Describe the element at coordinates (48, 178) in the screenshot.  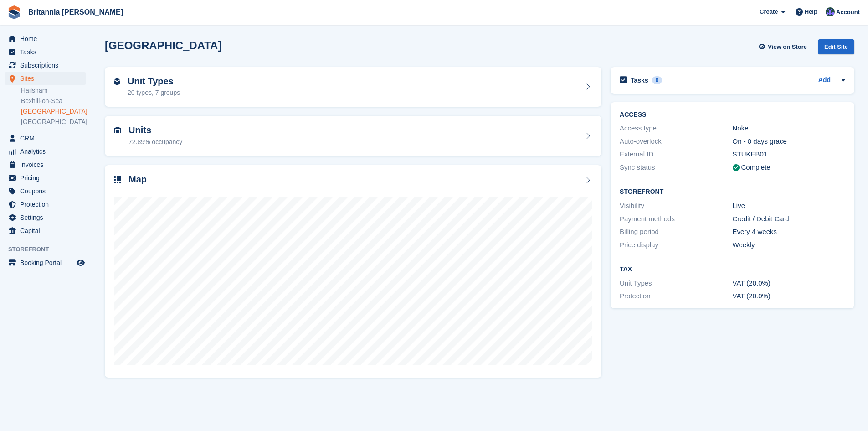
I see `span: Pricing` at that location.